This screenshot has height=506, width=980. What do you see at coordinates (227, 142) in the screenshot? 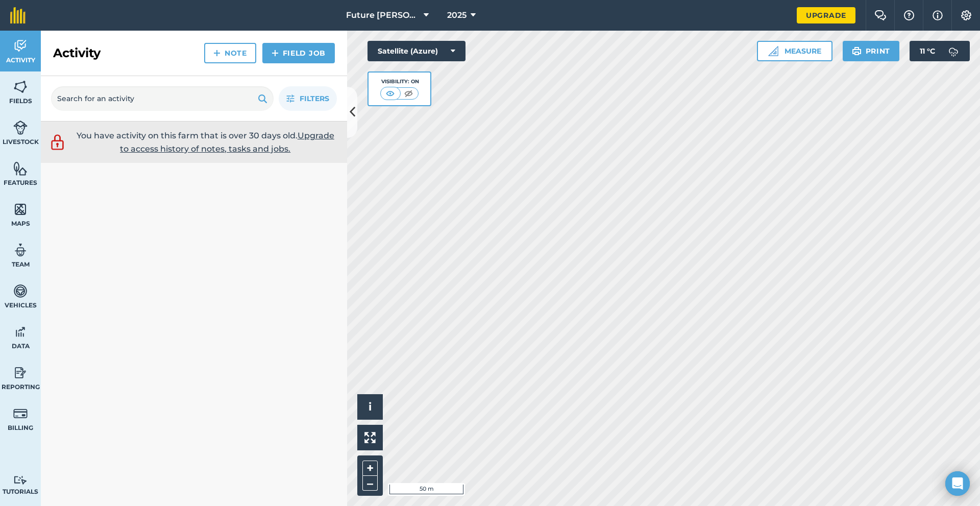
I see `a: Upgrade to access history of notes, tasks and jobs.` at bounding box center [227, 142].